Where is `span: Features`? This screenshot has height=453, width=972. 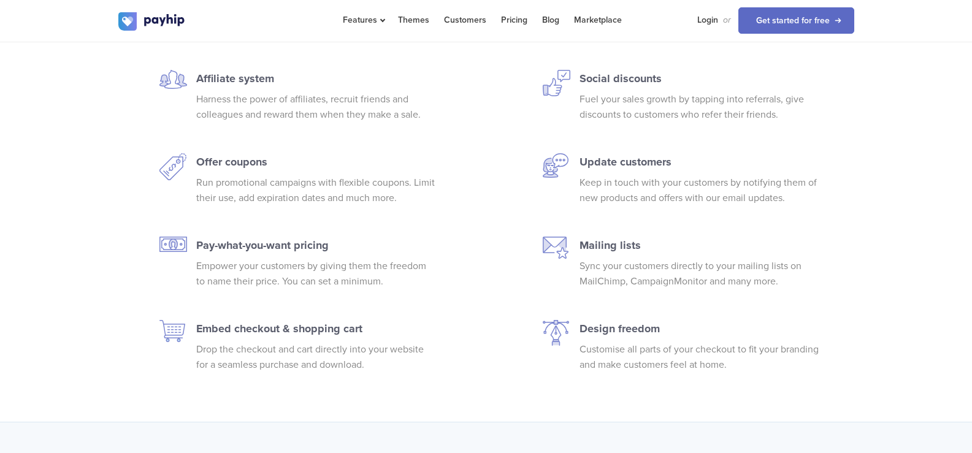 span: Features is located at coordinates (363, 20).